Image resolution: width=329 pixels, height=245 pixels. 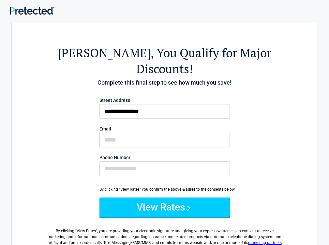 What do you see at coordinates (165, 100) in the screenshot?
I see `label: Street Address` at bounding box center [165, 100].